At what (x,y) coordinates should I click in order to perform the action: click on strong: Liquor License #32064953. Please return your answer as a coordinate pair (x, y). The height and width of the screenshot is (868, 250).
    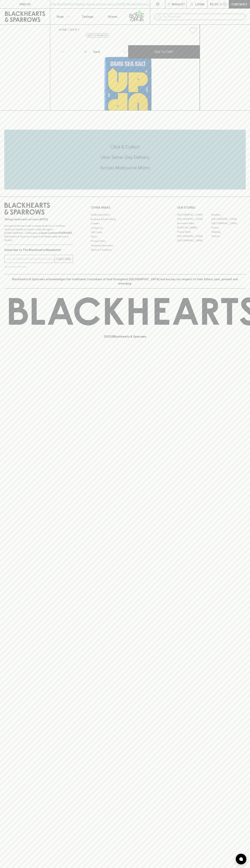
    Looking at the image, I should click on (55, 233).